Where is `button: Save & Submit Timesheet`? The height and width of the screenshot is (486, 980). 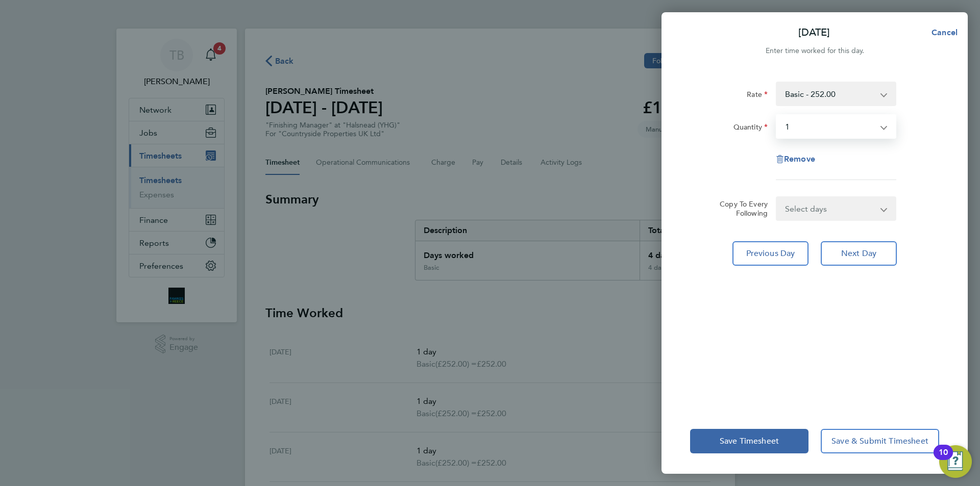
button: Save & Submit Timesheet is located at coordinates (880, 441).